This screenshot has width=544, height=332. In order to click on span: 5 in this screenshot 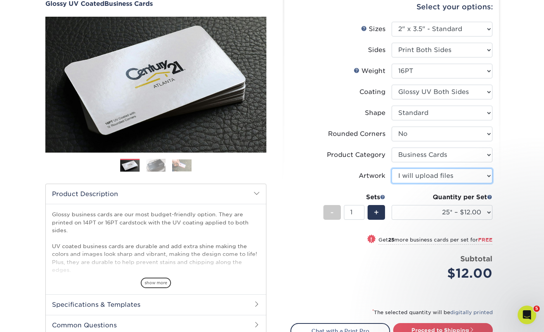, I will do `click(537, 308)`.